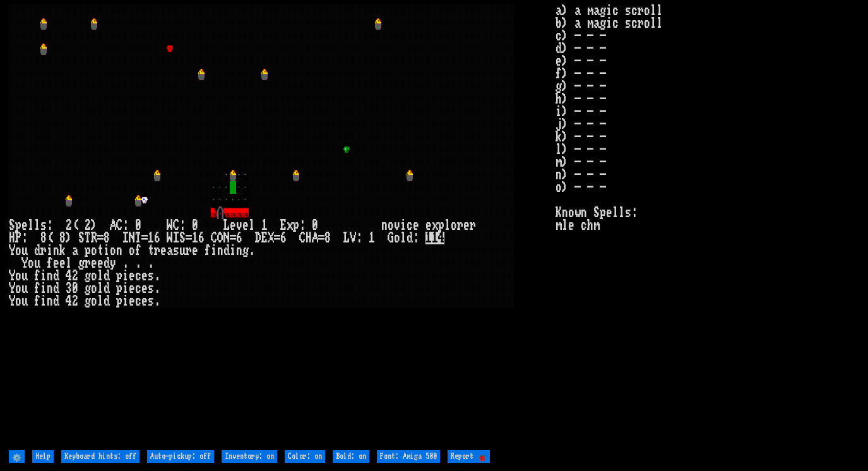  Describe the element at coordinates (468, 457) in the screenshot. I see `input: Report 🐞` at that location.